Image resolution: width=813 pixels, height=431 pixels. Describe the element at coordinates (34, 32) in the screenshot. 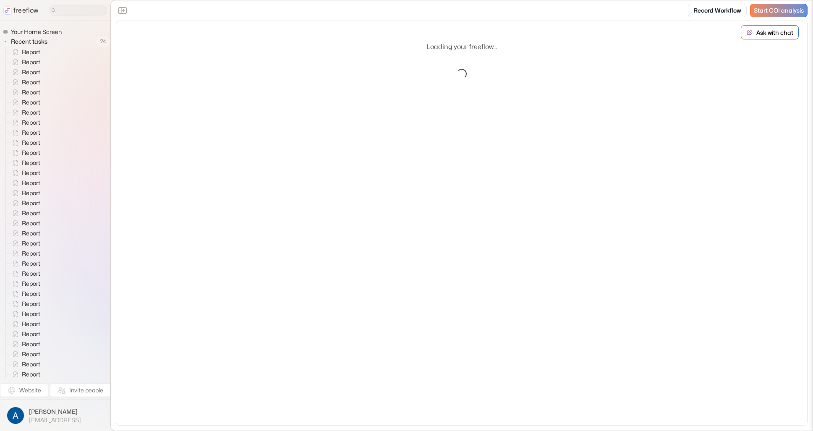

I see `a: Your Home Screen` at that location.